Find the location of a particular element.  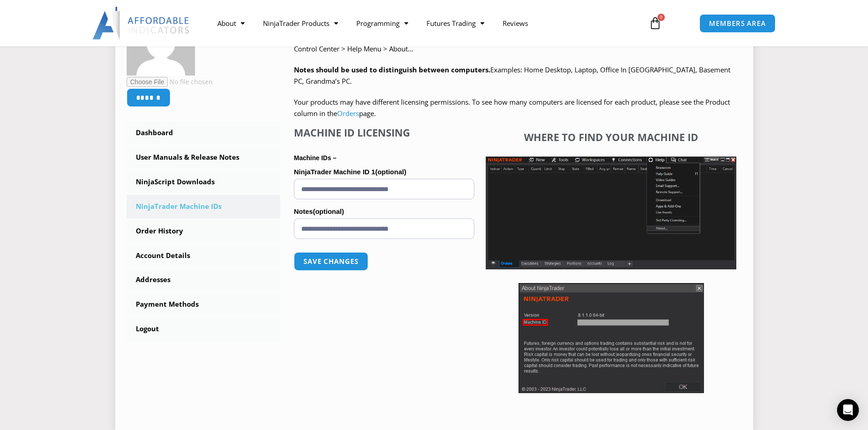

button: Save changes is located at coordinates (331, 261).